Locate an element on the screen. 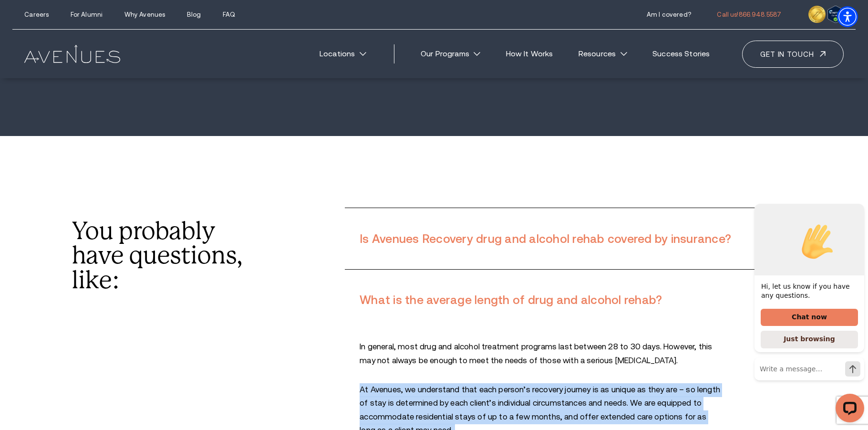 Image resolution: width=868 pixels, height=430 pixels. img: Verify Approval for www.avenuesrecovery.com is located at coordinates (835, 14).